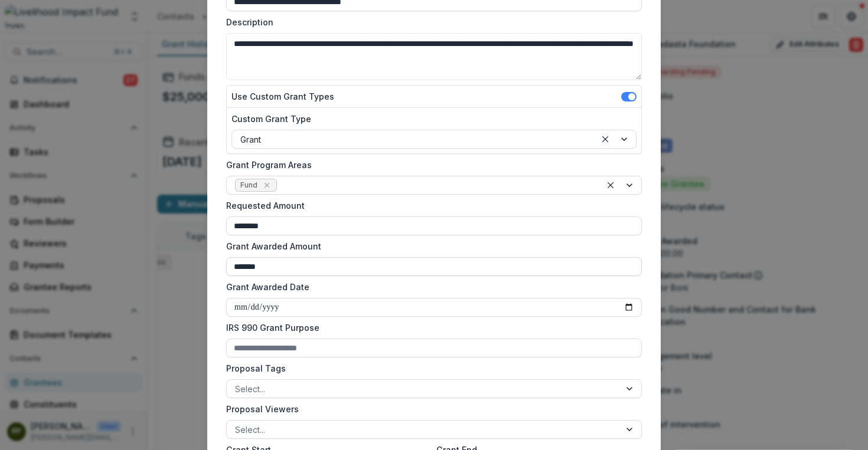 This screenshot has height=450, width=868. I want to click on label: Proposal Tags, so click(431, 368).